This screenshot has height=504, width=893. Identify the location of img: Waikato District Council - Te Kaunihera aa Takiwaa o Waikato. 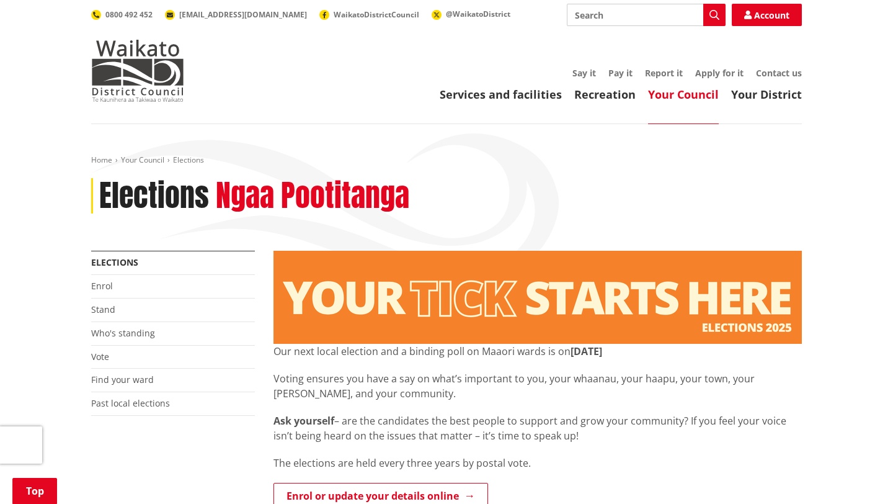
(138, 71).